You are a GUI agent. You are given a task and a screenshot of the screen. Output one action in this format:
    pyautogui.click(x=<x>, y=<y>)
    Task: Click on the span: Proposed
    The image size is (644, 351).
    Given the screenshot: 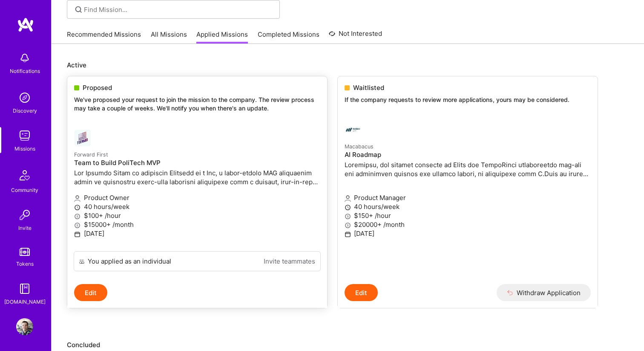 What is the action you would take?
    pyautogui.click(x=97, y=88)
    